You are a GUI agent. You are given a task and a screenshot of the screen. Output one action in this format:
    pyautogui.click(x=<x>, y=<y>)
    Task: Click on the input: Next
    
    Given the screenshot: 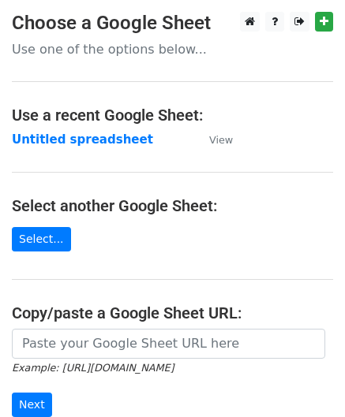 What is the action you would take?
    pyautogui.click(x=32, y=404)
    